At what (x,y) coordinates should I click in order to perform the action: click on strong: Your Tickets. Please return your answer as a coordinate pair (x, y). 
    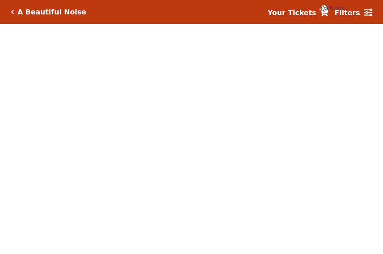
    Looking at the image, I should click on (292, 13).